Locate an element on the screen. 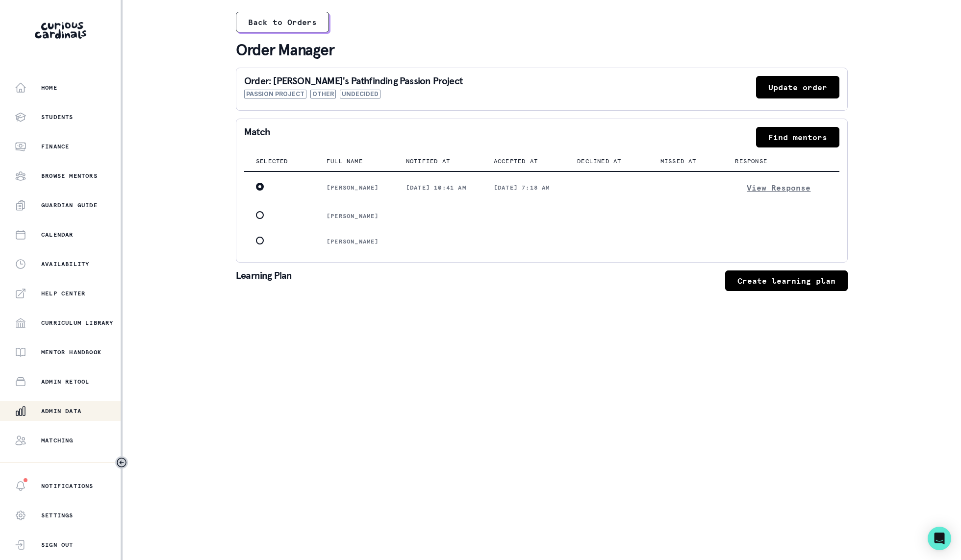 The width and height of the screenshot is (961, 560). p: Response is located at coordinates (752, 161).